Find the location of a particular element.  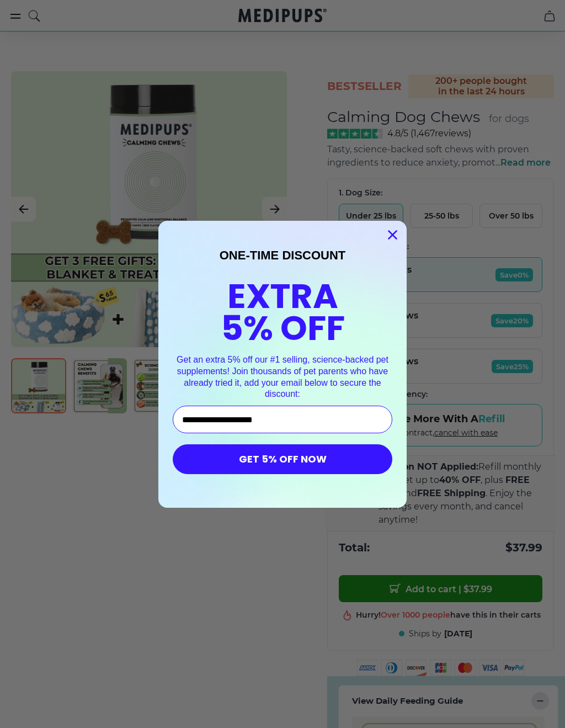

span: 5% OFF is located at coordinates (283, 328).